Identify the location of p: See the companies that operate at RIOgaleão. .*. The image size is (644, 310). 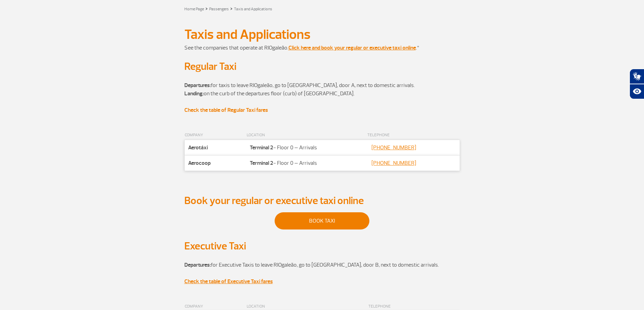
(322, 48).